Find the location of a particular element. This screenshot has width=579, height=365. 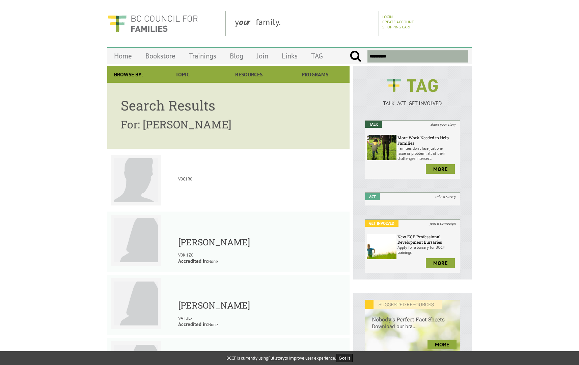

img: Angela Brown is located at coordinates (139, 243).